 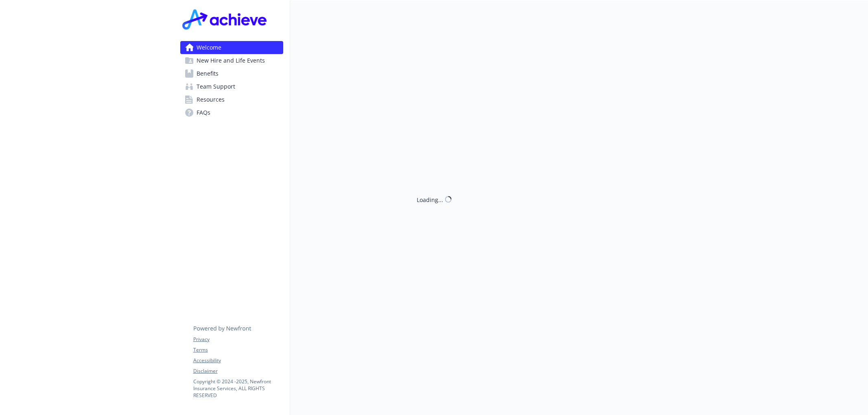 I want to click on div: Loading..., so click(x=430, y=199).